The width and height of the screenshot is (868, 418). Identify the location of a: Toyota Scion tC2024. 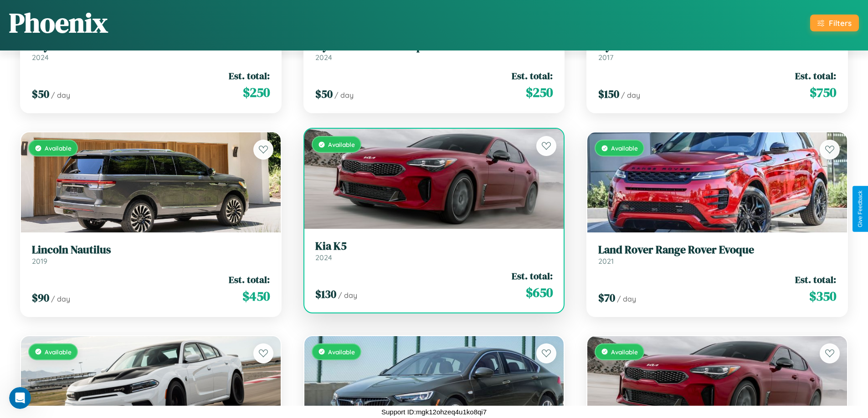
(151, 50).